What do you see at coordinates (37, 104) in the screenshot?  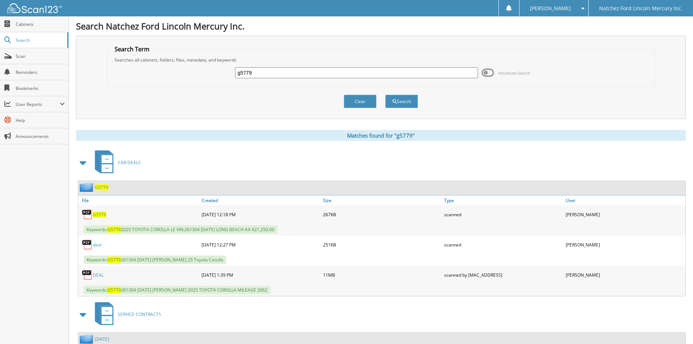 I see `span: User Reports` at bounding box center [37, 104].